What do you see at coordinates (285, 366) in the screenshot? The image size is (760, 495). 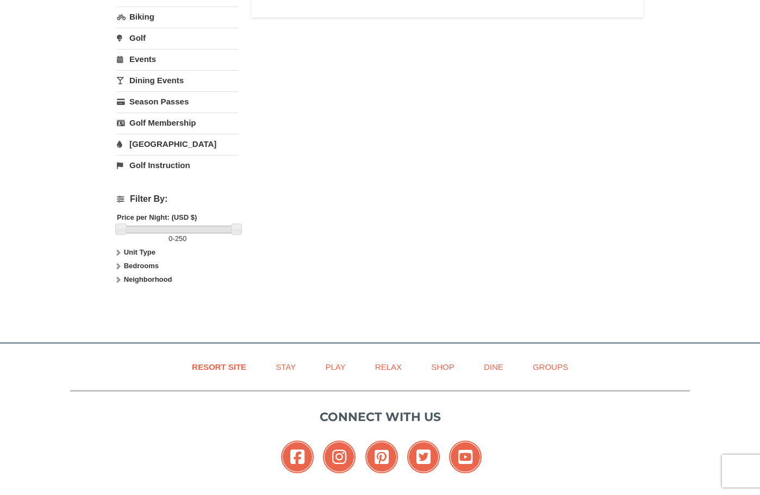 I see `a: Stay` at bounding box center [285, 366].